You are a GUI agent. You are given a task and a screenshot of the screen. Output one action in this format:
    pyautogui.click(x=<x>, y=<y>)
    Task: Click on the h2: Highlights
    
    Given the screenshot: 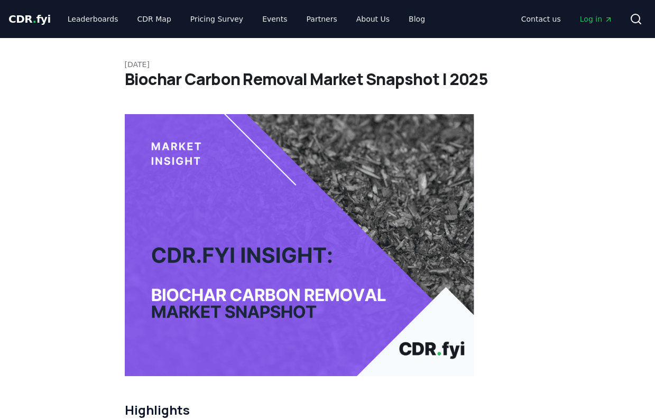 What is the action you would take?
    pyautogui.click(x=300, y=410)
    